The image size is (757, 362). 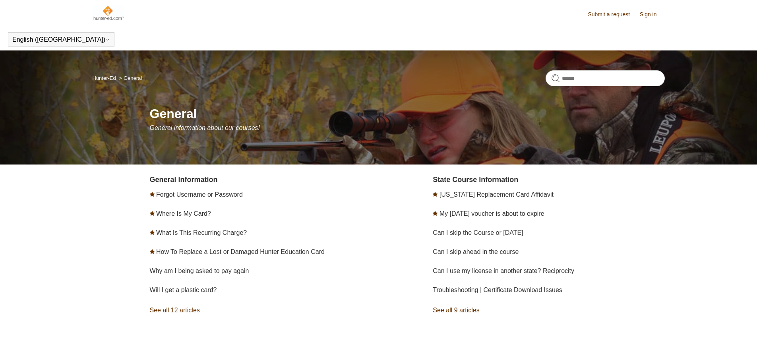 I want to click on a: What Is This Recurring Charge?, so click(x=201, y=232).